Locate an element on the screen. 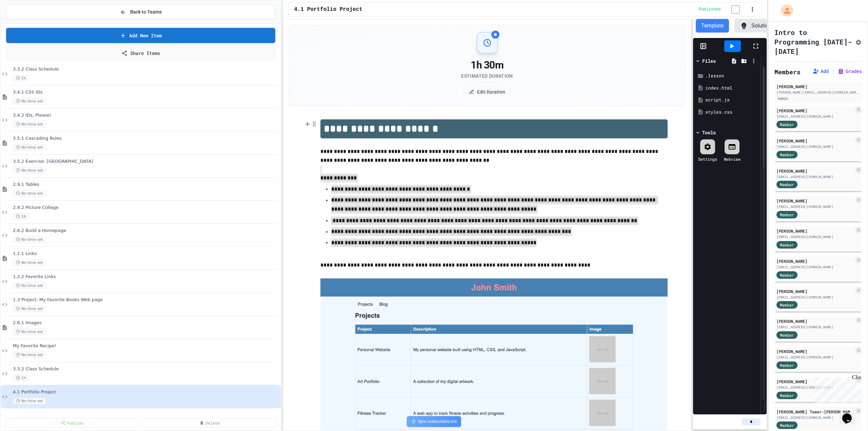  h2: Members is located at coordinates (787, 72).